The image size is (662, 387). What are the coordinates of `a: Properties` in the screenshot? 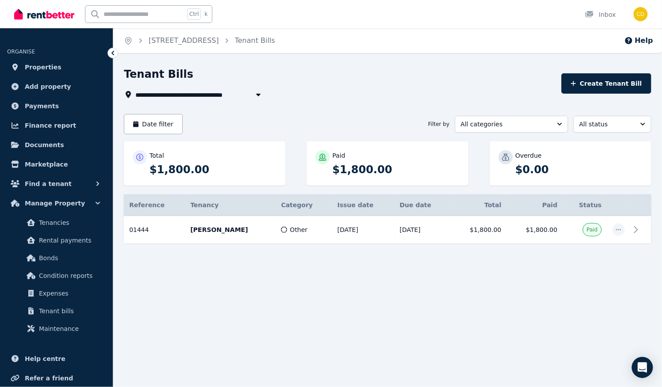 It's located at (56, 67).